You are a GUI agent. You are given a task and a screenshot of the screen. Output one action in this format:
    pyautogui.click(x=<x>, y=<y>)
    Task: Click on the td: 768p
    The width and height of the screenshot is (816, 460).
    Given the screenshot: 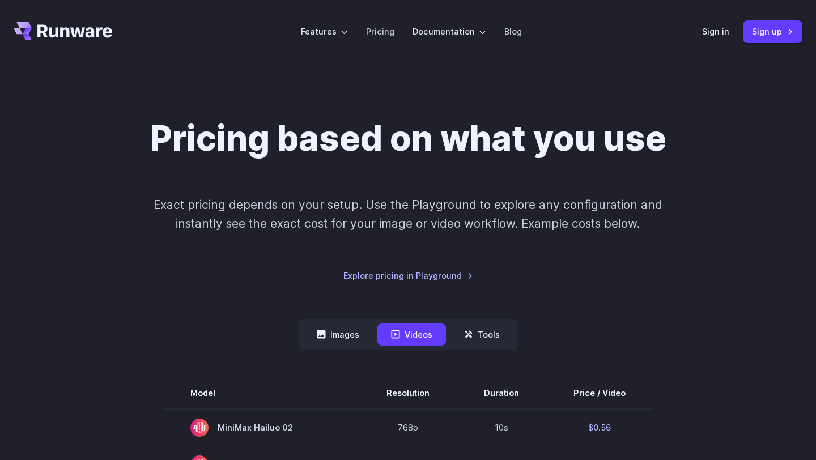 What is the action you would take?
    pyautogui.click(x=408, y=428)
    